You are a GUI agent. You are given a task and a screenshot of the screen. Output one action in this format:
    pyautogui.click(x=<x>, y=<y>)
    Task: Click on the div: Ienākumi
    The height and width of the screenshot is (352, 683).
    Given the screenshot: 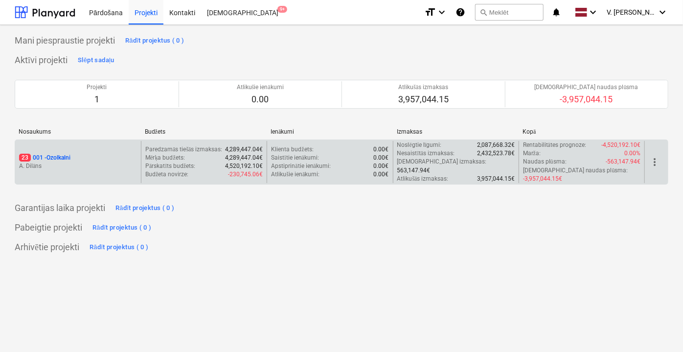 What is the action you would take?
    pyautogui.click(x=330, y=132)
    